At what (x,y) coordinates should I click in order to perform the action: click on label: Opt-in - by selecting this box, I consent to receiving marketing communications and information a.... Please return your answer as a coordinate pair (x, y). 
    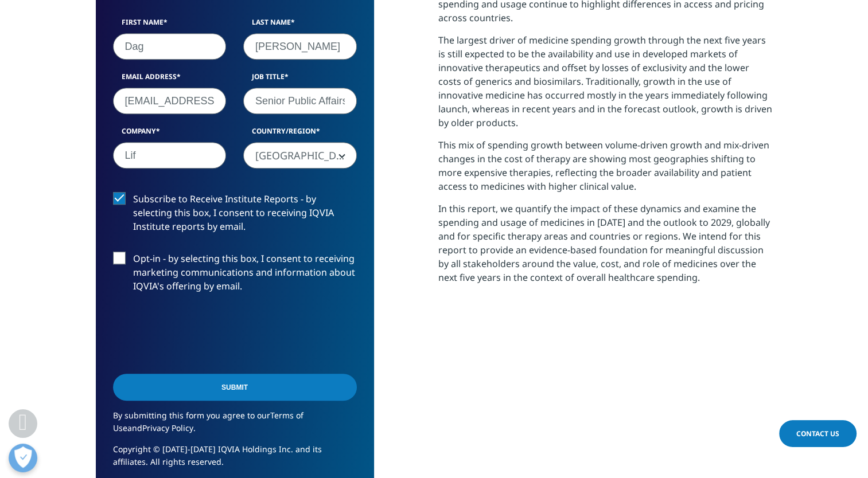
    Looking at the image, I should click on (234, 275).